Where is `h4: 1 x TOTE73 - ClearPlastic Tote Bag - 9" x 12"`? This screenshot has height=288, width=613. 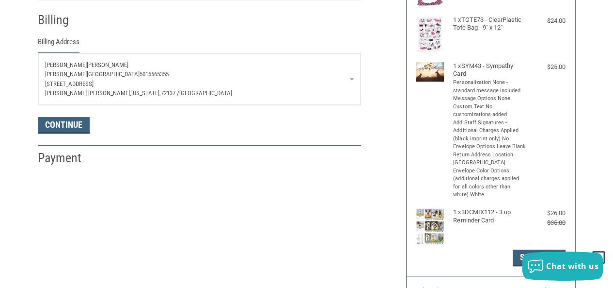 h4: 1 x TOTE73 - ClearPlastic Tote Bag - 9" x 12" is located at coordinates (490, 24).